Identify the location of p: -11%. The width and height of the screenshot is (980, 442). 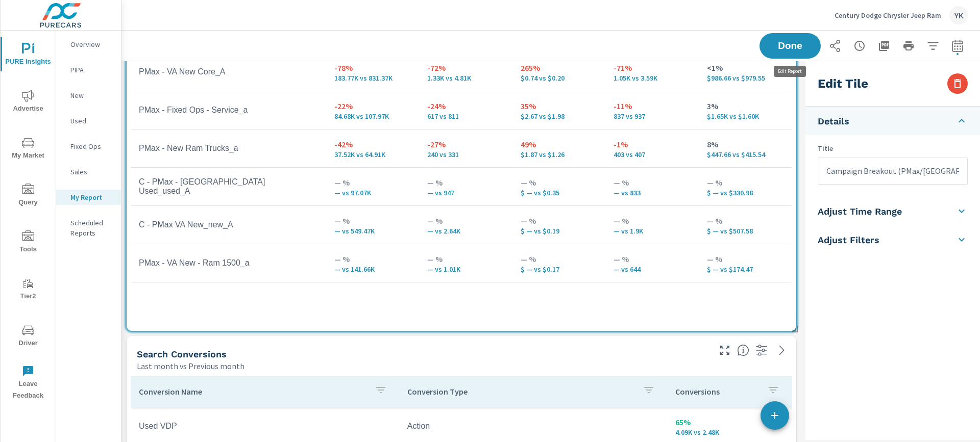
(652, 106).